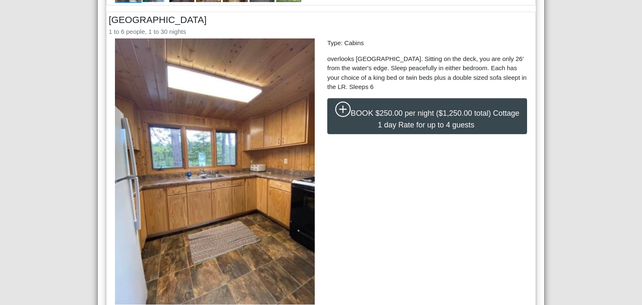  Describe the element at coordinates (427, 116) in the screenshot. I see `button: plus circleBOOK$250.00 per night ($1,250.00 total) Cottage 1 day Rate for up to 4 guests` at that location.